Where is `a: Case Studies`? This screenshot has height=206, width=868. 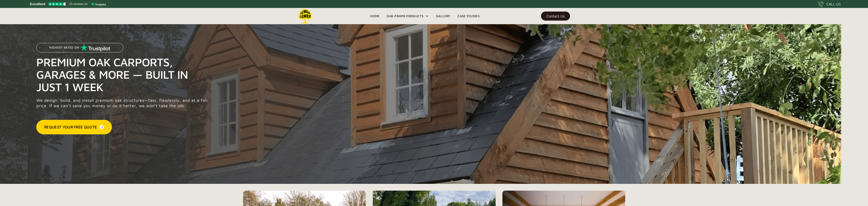
a: Case Studies is located at coordinates (468, 16).